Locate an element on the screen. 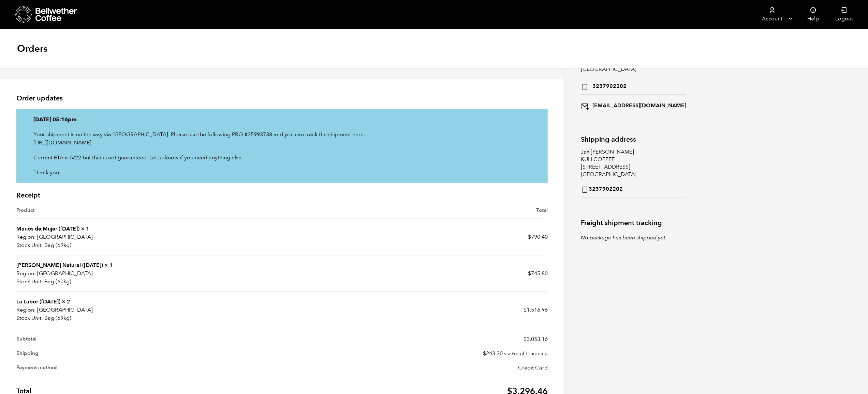 The width and height of the screenshot is (868, 394). span: 243.30 is located at coordinates (493, 354).